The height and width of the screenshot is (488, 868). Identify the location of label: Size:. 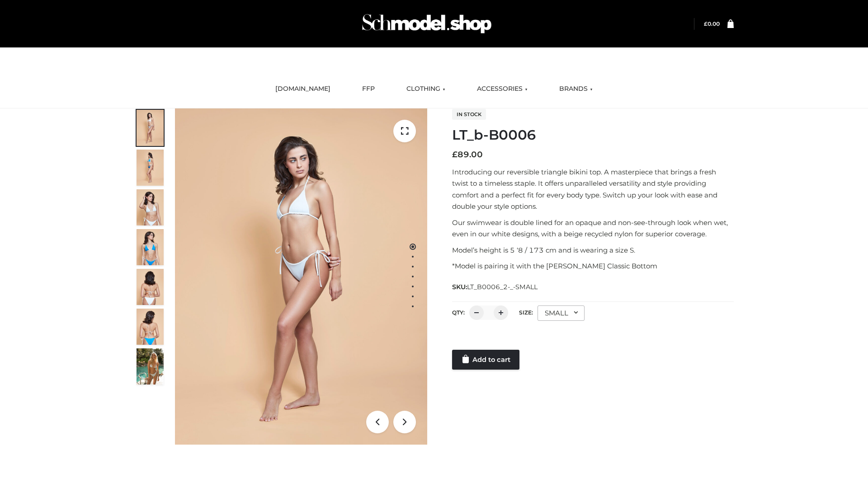
(526, 312).